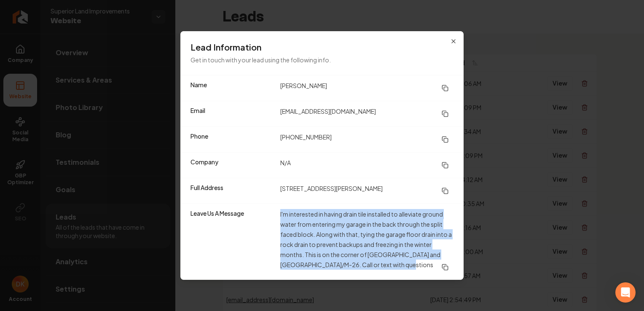 The height and width of the screenshot is (311, 644). Describe the element at coordinates (367, 242) in the screenshot. I see `dd: I'm interested in having drain tile installed to alleviate ground water from entering my garage i...` at that location.